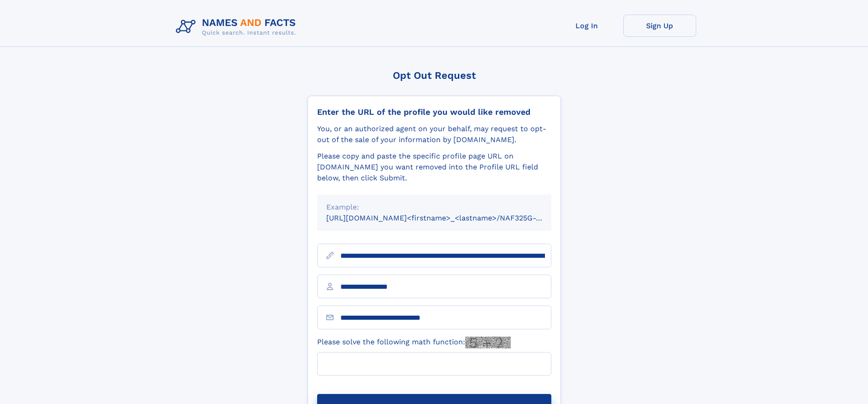 This screenshot has height=404, width=868. What do you see at coordinates (434, 112) in the screenshot?
I see `div: Enter the URL of the profile you would like removed` at bounding box center [434, 112].